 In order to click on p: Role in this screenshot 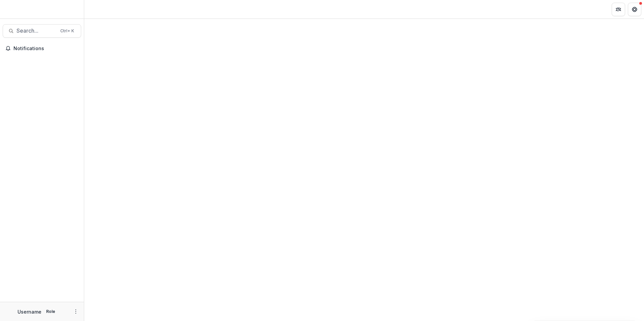, I will do `click(50, 312)`.